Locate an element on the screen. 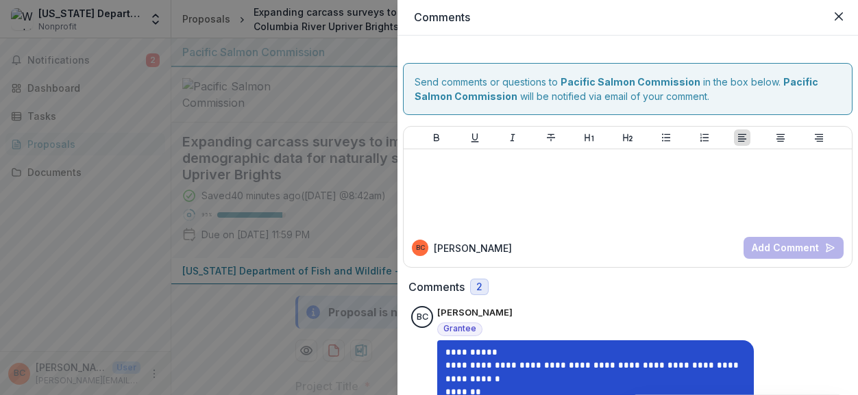  strong: Pacific Salmon Commission is located at coordinates (630, 82).